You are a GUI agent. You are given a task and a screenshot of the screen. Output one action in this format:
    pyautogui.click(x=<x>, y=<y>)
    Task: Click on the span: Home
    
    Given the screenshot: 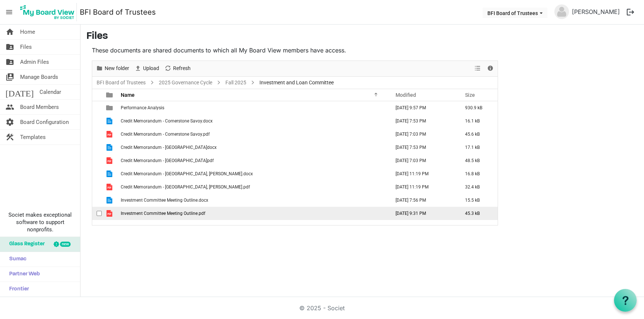 What is the action you would take?
    pyautogui.click(x=28, y=32)
    